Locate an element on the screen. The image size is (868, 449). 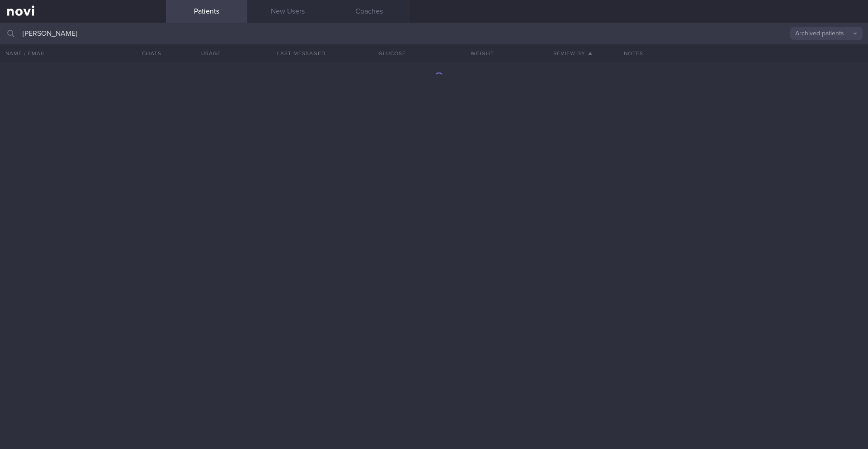
button: Glucose is located at coordinates (392, 54).